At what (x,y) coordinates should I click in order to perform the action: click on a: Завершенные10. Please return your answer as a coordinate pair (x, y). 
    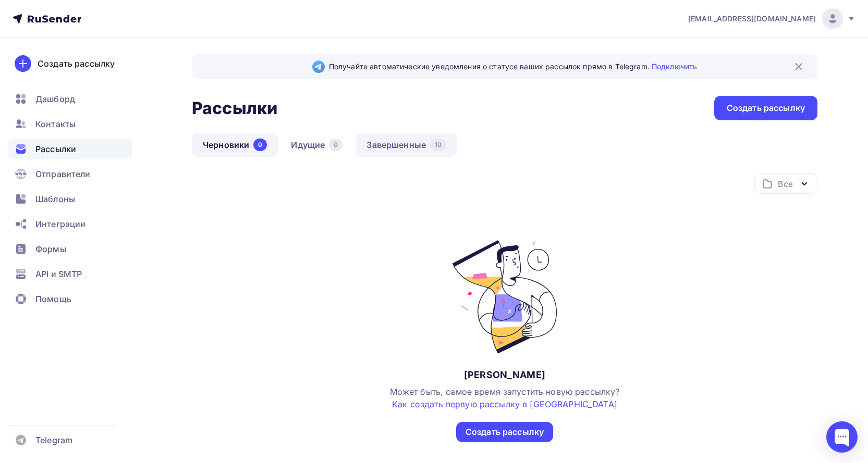
    Looking at the image, I should click on (407, 145).